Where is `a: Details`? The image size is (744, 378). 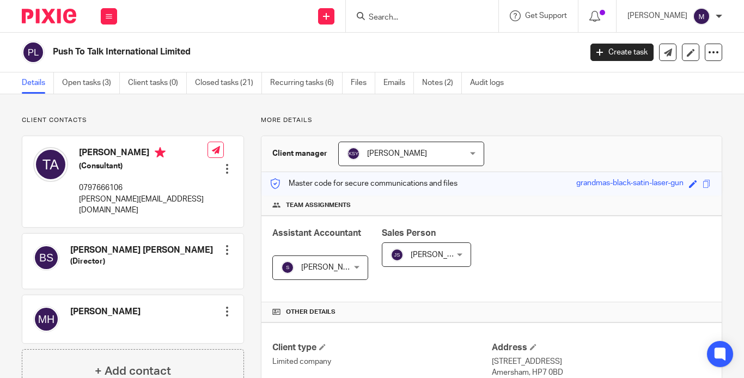 a: Details is located at coordinates (38, 83).